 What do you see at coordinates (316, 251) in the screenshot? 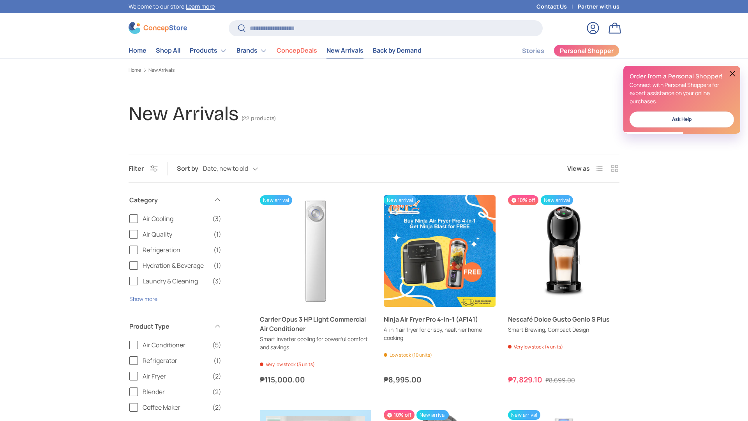
I see `img: https://concepstore.ph/products/carrier-opus-3-hp-light-commercial-air-conditioner` at bounding box center [316, 251].